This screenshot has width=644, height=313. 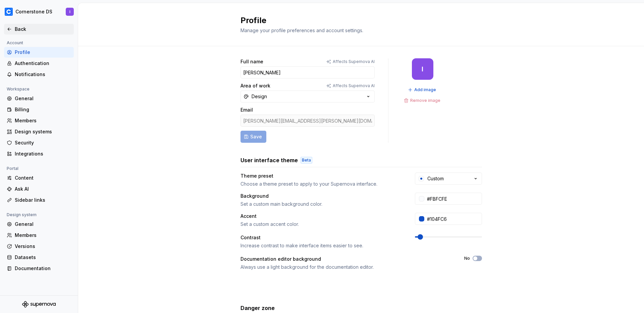 I want to click on span: Add image, so click(x=425, y=90).